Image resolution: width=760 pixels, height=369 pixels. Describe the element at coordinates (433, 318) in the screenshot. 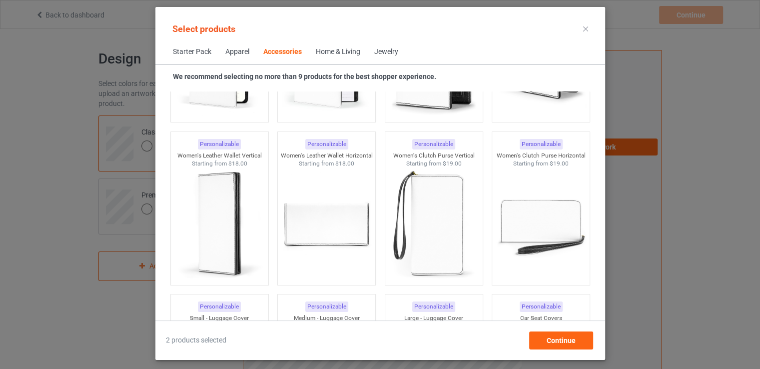

I see `div: Large - Luggage Cover` at that location.